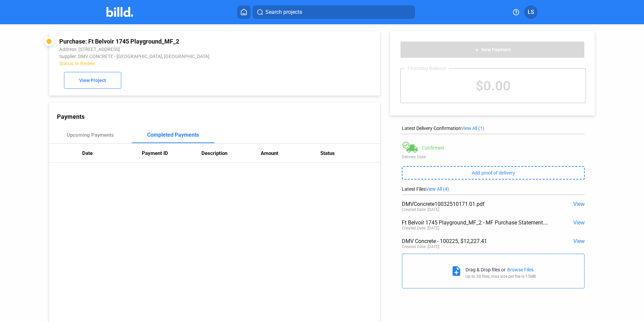 The image size is (644, 322). What do you see at coordinates (493, 86) in the screenshot?
I see `div: $0.00` at bounding box center [493, 86].